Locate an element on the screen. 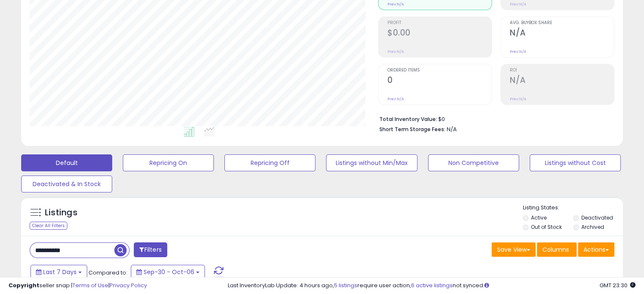 Image resolution: width=644 pixels, height=294 pixels. b: Short Term Storage Fees: is located at coordinates (412, 129).